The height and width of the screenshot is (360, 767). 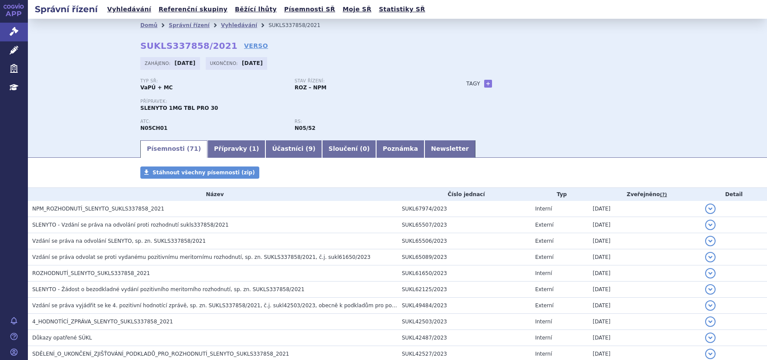 What do you see at coordinates (236, 149) in the screenshot?
I see `a: Přípravky (1)` at bounding box center [236, 149].